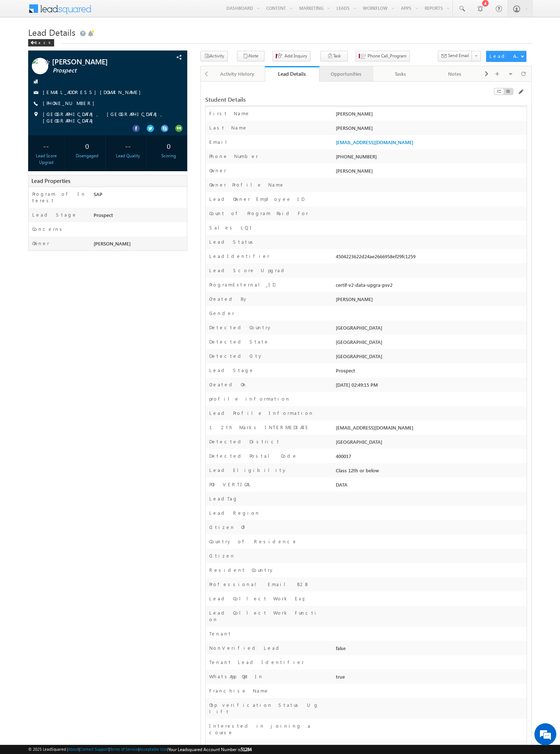 The height and width of the screenshot is (754, 560). Describe the element at coordinates (259, 584) in the screenshot. I see `label: Professional Email B2B` at that location.